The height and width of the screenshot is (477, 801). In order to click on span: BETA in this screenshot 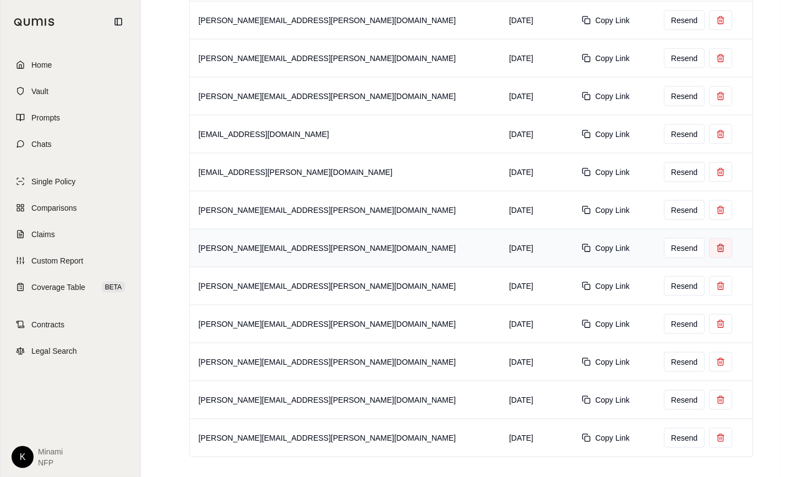, I will do `click(113, 287)`.